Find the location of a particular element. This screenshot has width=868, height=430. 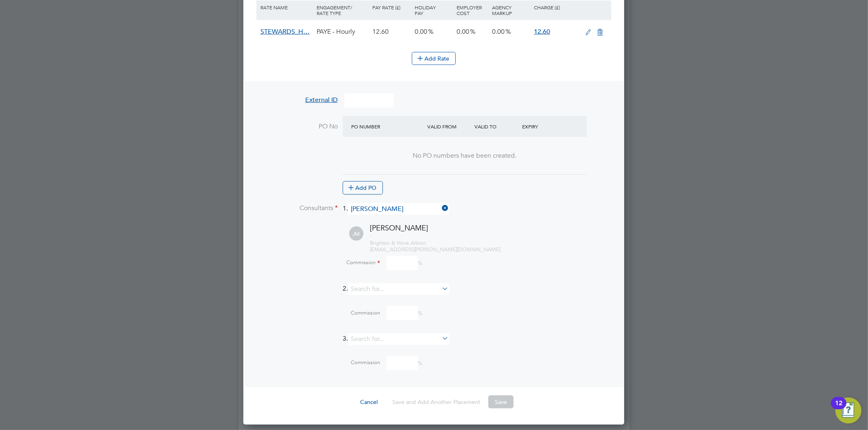

label: Consultants is located at coordinates (297, 208).